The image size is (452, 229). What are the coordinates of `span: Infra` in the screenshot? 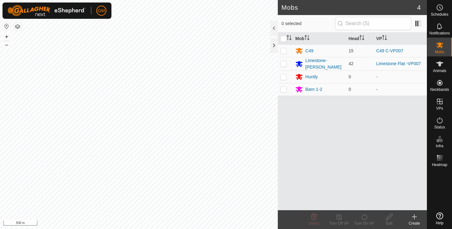 It's located at (439, 146).